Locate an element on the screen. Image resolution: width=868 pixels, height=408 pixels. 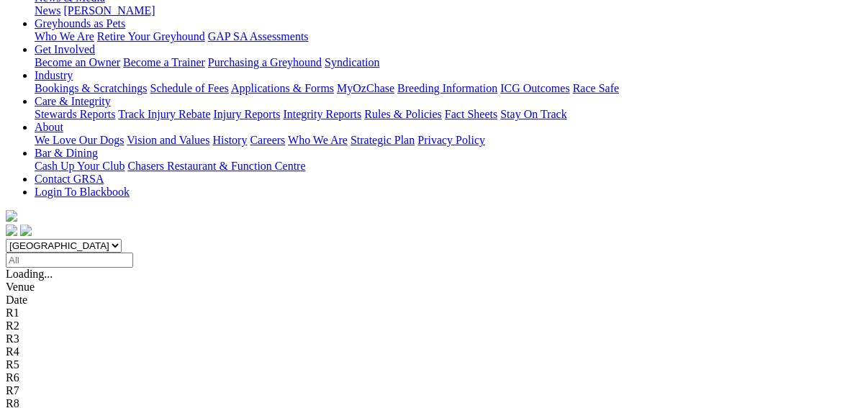
div: Care & Integrity is located at coordinates (448, 114).